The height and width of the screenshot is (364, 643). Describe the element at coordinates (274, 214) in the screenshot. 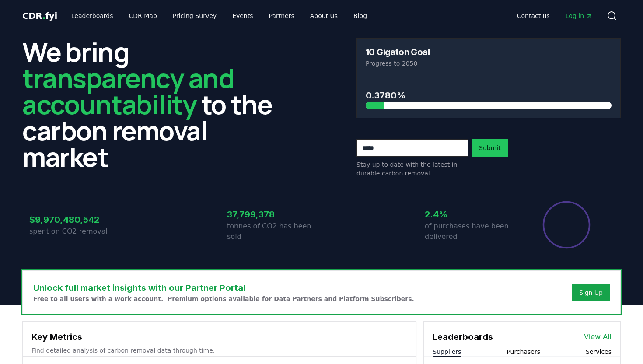

I see `h3: 37,799,378` at that location.